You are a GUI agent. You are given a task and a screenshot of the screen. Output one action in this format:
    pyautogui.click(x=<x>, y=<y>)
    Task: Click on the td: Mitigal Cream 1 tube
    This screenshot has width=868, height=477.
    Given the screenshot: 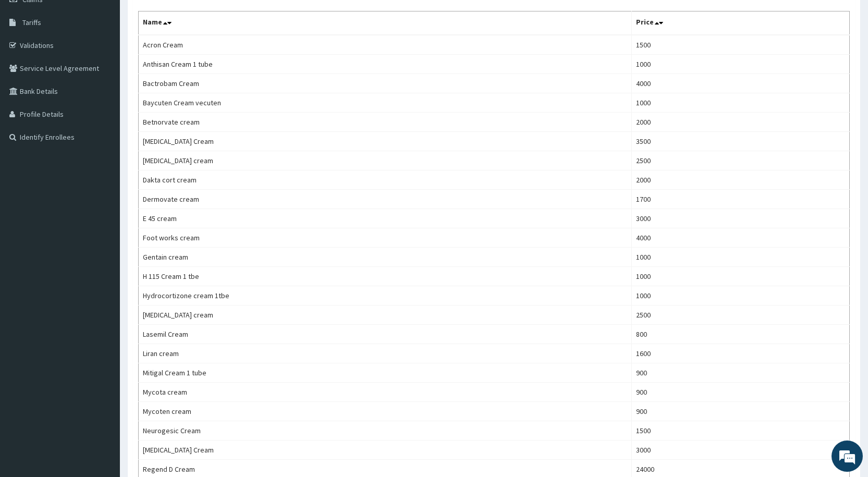 What is the action you would take?
    pyautogui.click(x=385, y=373)
    